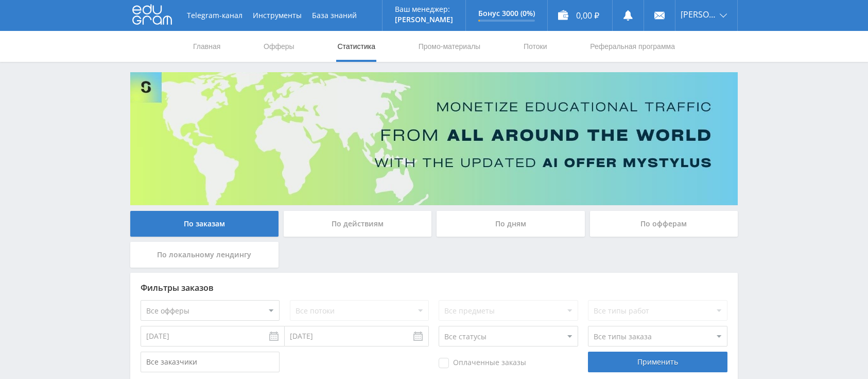 The width and height of the screenshot is (868, 379). I want to click on input: Все заказчики, so click(210, 362).